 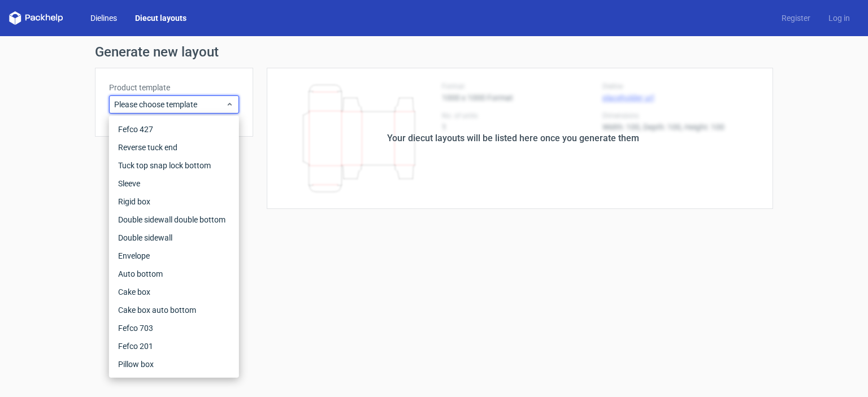 I want to click on a: Diecut layouts, so click(x=160, y=18).